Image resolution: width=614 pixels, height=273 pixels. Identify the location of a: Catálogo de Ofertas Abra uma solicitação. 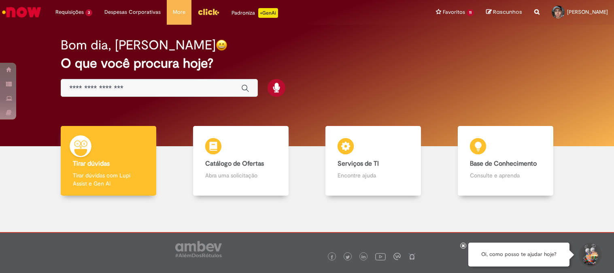
(241, 161).